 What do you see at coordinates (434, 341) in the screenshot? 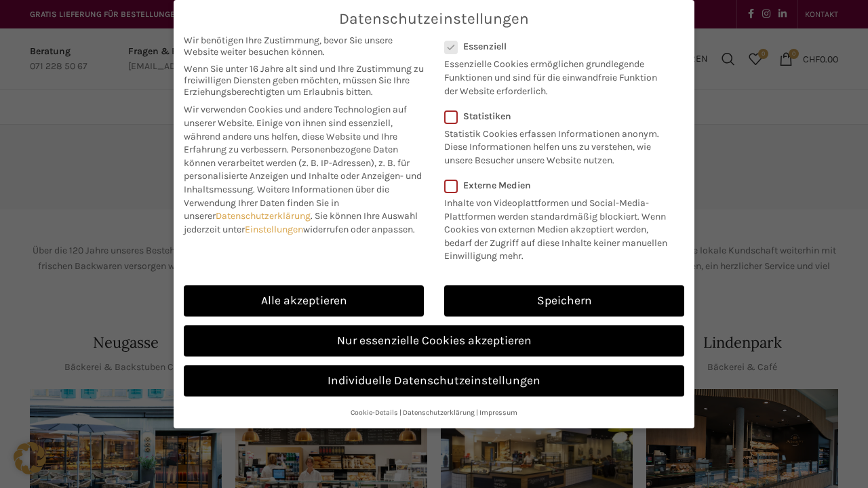
I see `a: Nur essenzielle Cookies akzeptieren` at bounding box center [434, 341].